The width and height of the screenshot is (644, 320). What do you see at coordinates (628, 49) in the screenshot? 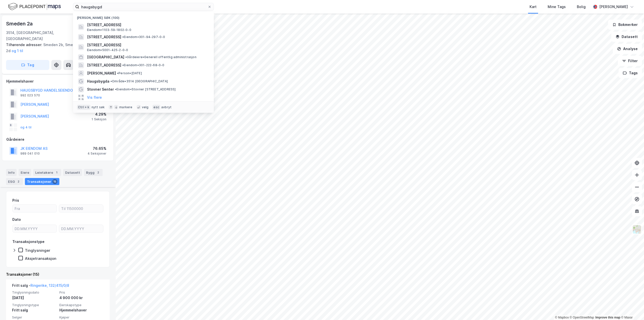
I see `button: Analyse` at bounding box center [628, 49].